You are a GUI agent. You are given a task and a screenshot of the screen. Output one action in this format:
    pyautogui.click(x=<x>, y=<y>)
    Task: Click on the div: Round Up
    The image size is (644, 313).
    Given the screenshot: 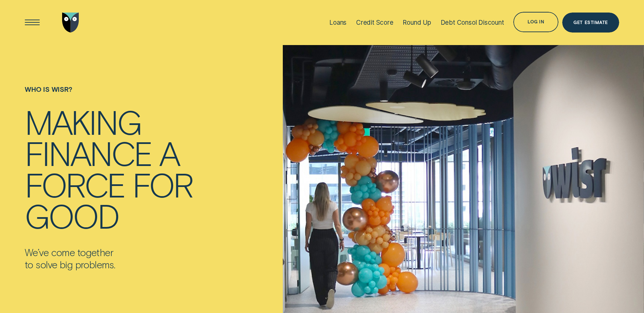 What is the action you would take?
    pyautogui.click(x=417, y=23)
    